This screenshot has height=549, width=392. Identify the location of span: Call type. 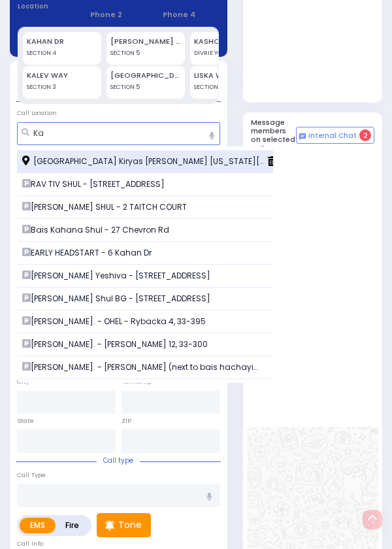
(118, 461).